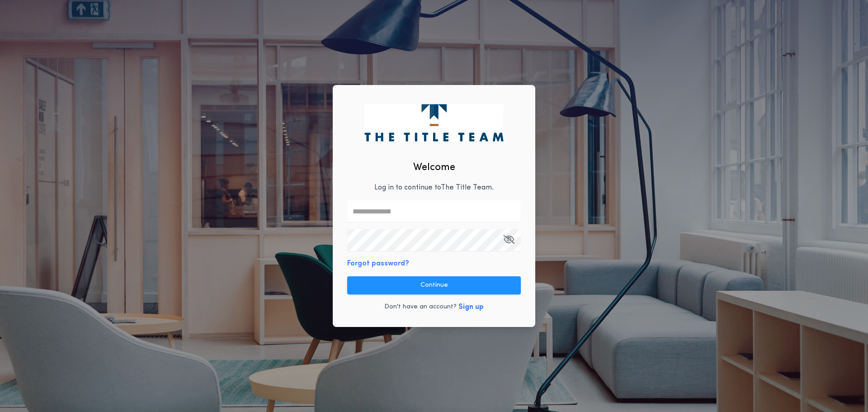 Image resolution: width=868 pixels, height=412 pixels. Describe the element at coordinates (434, 188) in the screenshot. I see `p: Log in to continue to The Title Team .` at that location.